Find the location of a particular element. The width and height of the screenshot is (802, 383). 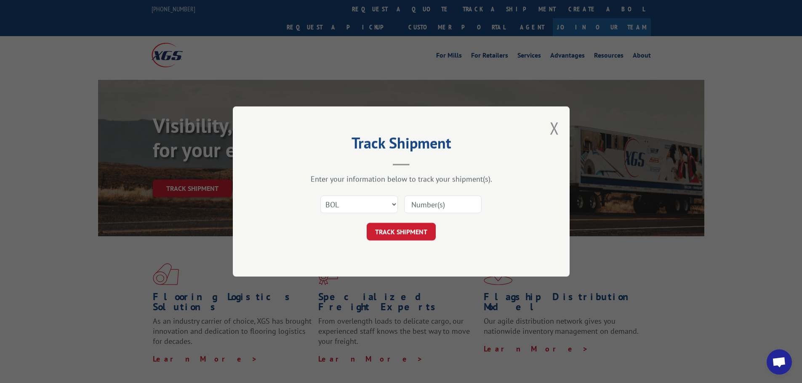

button: Close modal is located at coordinates (554, 128).